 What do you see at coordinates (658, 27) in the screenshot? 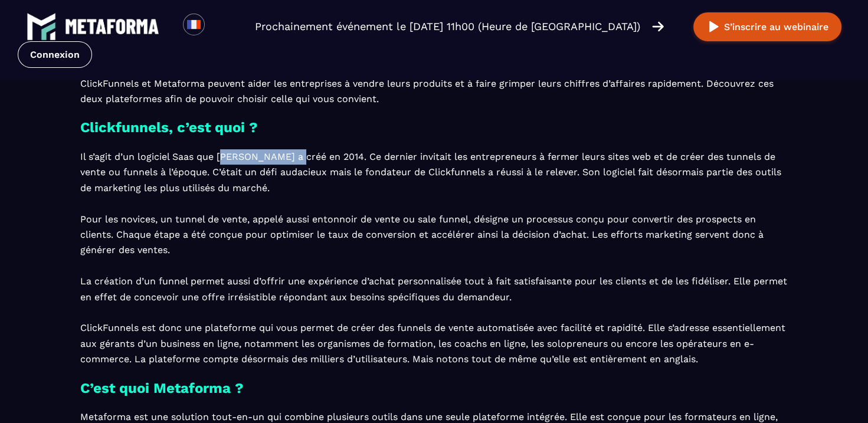
I see `img: arrow-right` at bounding box center [658, 27].